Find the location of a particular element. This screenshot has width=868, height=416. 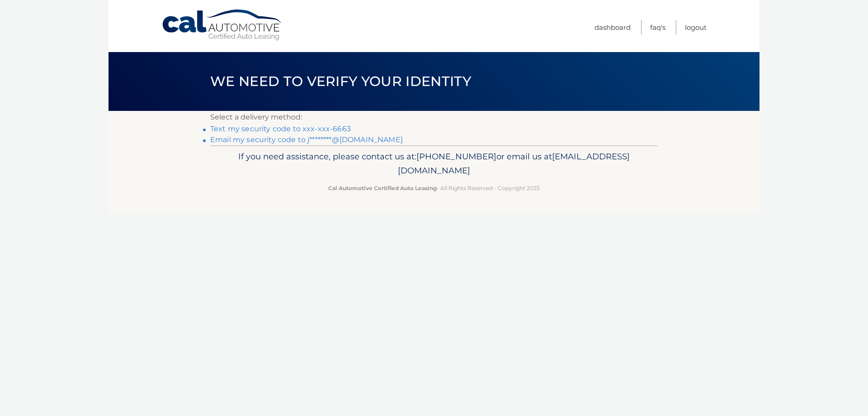

span: We need to verify your identity is located at coordinates (340, 81).